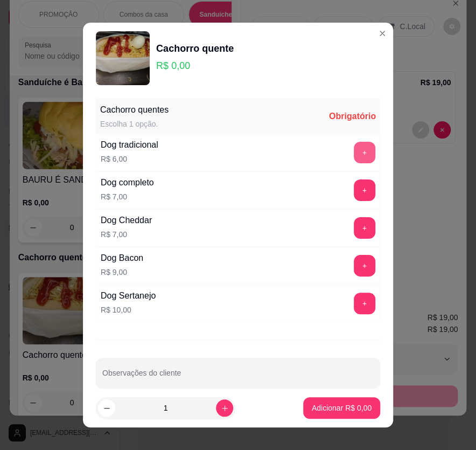 Image resolution: width=476 pixels, height=450 pixels. I want to click on div: Dog Bacon, so click(122, 258).